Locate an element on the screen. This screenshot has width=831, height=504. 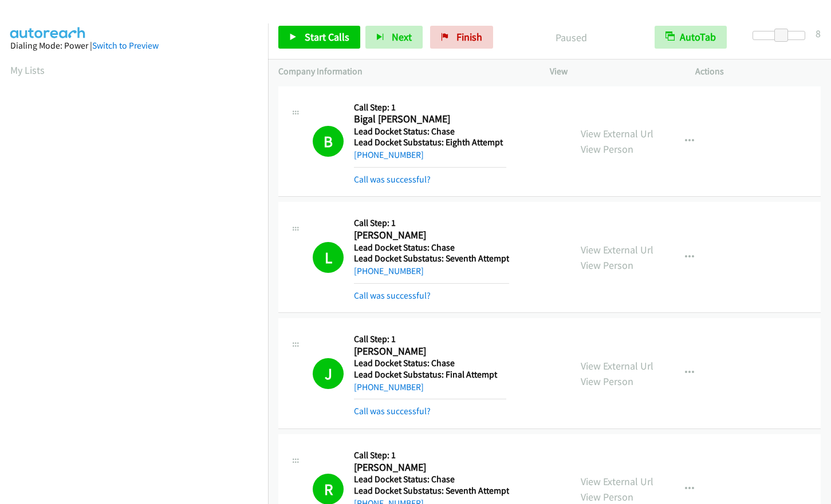
h1: J is located at coordinates (328, 374).